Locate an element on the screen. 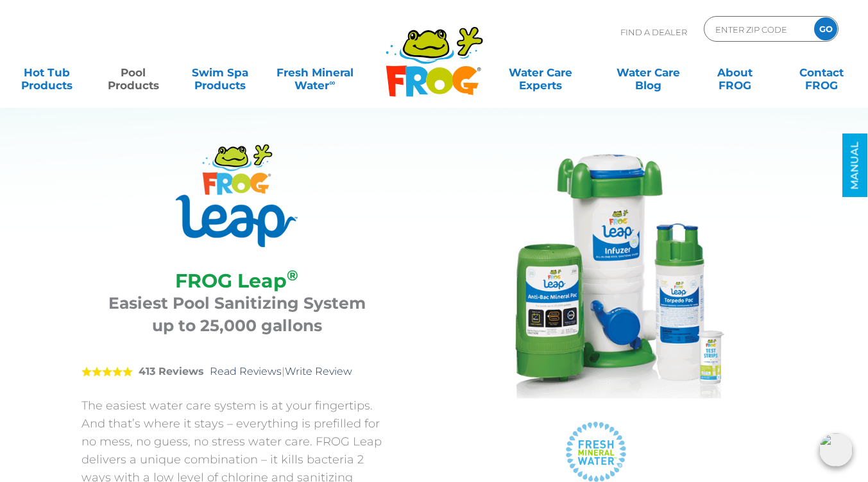 This screenshot has height=482, width=868. a: Hot TubProducts is located at coordinates (46, 72).